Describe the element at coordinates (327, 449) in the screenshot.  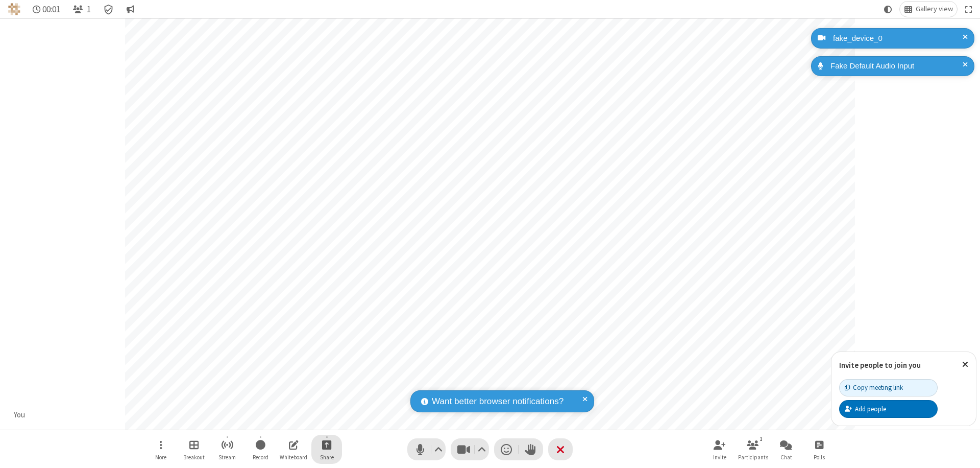
I see `button: Start sharing` at that location.